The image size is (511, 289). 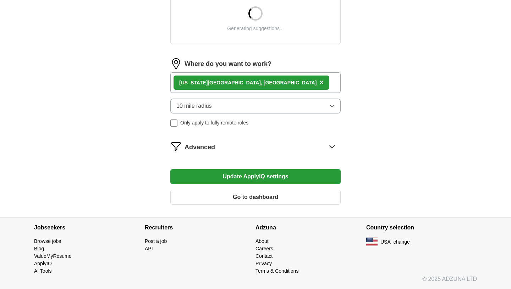 What do you see at coordinates (422, 228) in the screenshot?
I see `h4: Country selection` at bounding box center [422, 228].